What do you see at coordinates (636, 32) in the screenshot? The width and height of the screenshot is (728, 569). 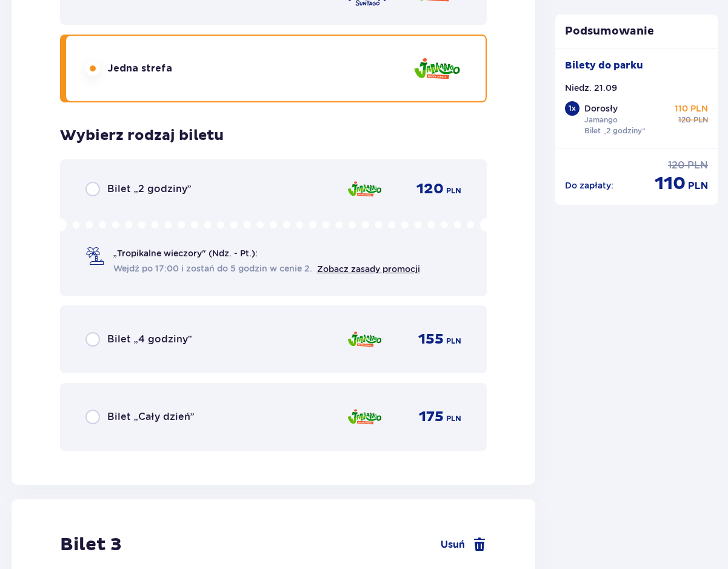 I see `p: Podsumowanie` at bounding box center [636, 32].